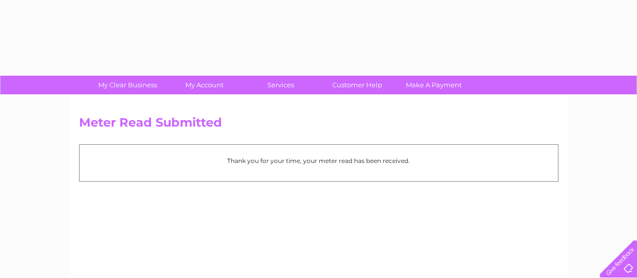 The height and width of the screenshot is (278, 637). I want to click on a: Customer Help, so click(357, 85).